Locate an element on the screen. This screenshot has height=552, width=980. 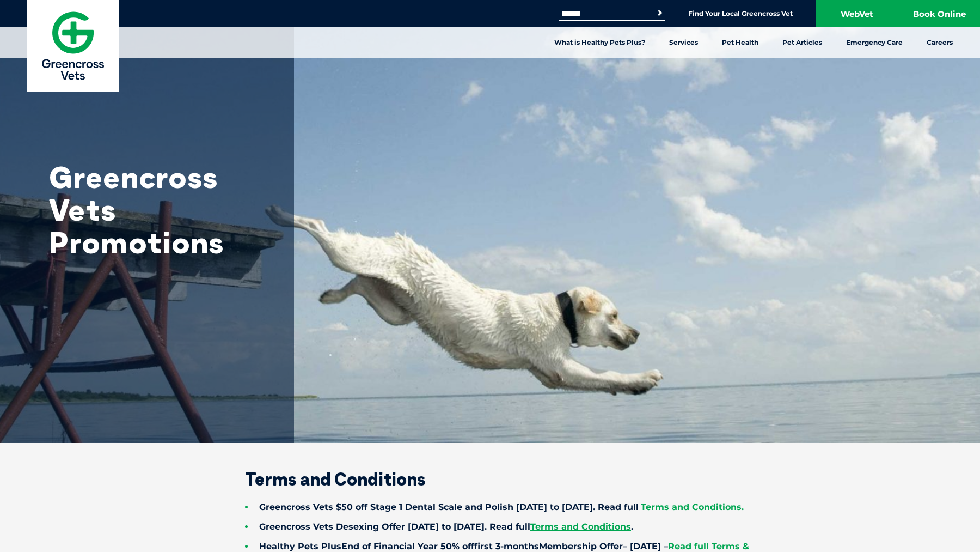
span: End of Financial Year 50% off is located at coordinates (407, 545).